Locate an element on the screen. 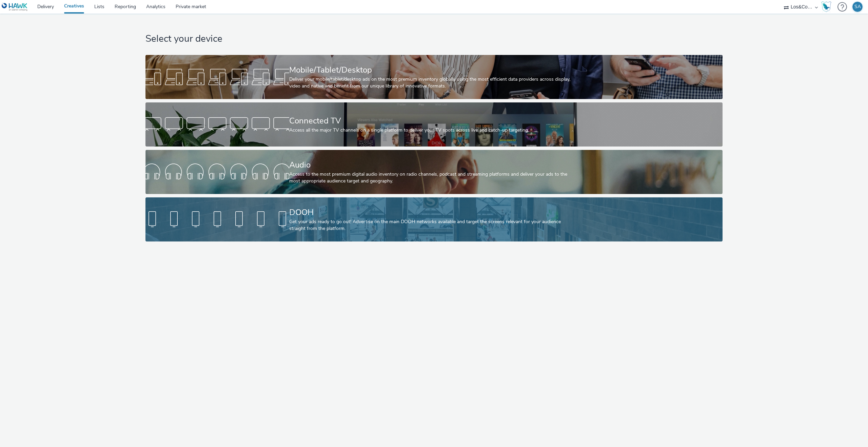 This screenshot has height=447, width=868. div: Hawk Academy is located at coordinates (827, 7).